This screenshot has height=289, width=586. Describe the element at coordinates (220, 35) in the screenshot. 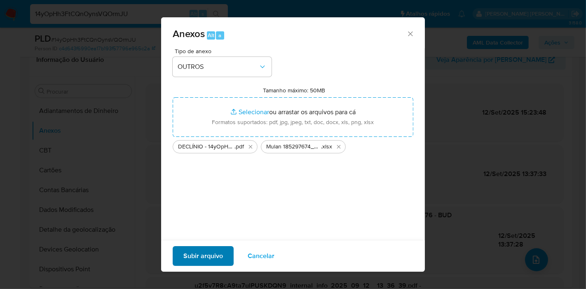

I see `span: a` at that location.